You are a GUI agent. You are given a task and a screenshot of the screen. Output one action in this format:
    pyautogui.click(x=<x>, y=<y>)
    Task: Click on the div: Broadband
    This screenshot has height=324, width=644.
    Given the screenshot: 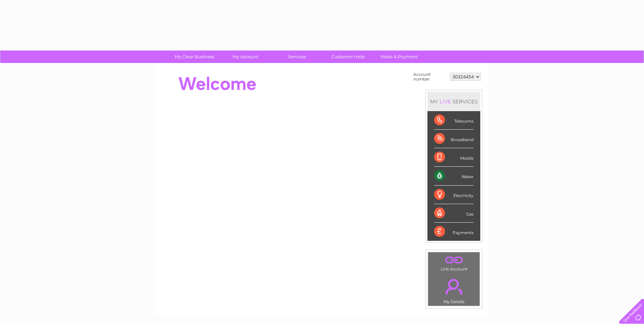 What is the action you would take?
    pyautogui.click(x=454, y=139)
    